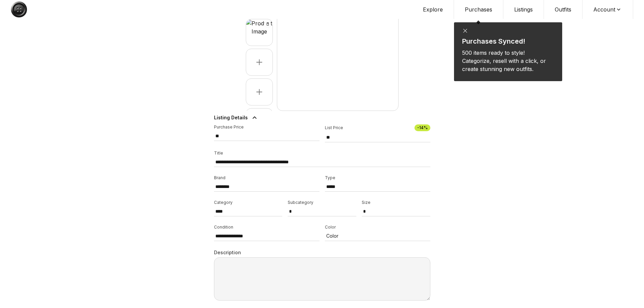  What do you see at coordinates (267, 178) in the screenshot?
I see `p: Brand` at bounding box center [267, 178].